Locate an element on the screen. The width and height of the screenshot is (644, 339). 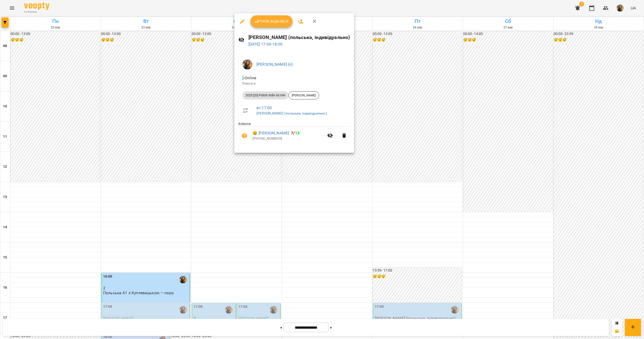
span: Урок відбувся is located at coordinates (271, 22).